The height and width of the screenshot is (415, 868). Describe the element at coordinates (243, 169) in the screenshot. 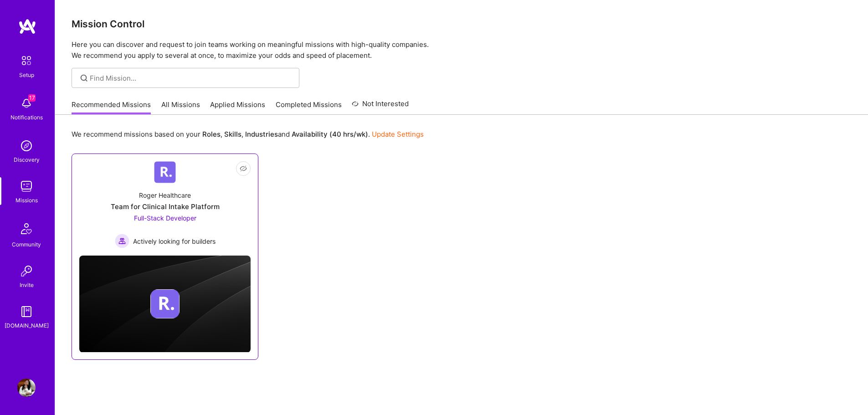

I see `i: icon EyeClosed` at that location.